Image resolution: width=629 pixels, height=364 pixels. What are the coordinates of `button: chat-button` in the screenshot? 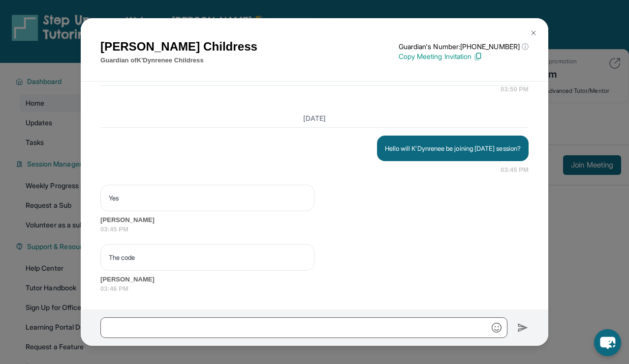 It's located at (607, 342).